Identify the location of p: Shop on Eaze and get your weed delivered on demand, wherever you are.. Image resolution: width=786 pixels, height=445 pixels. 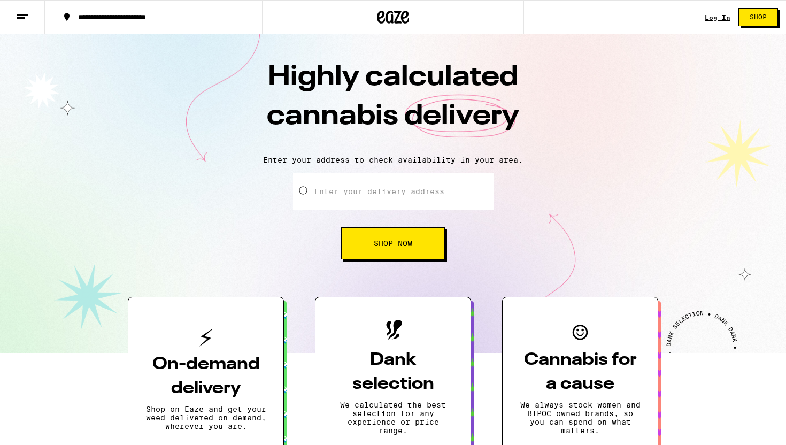
(206, 418).